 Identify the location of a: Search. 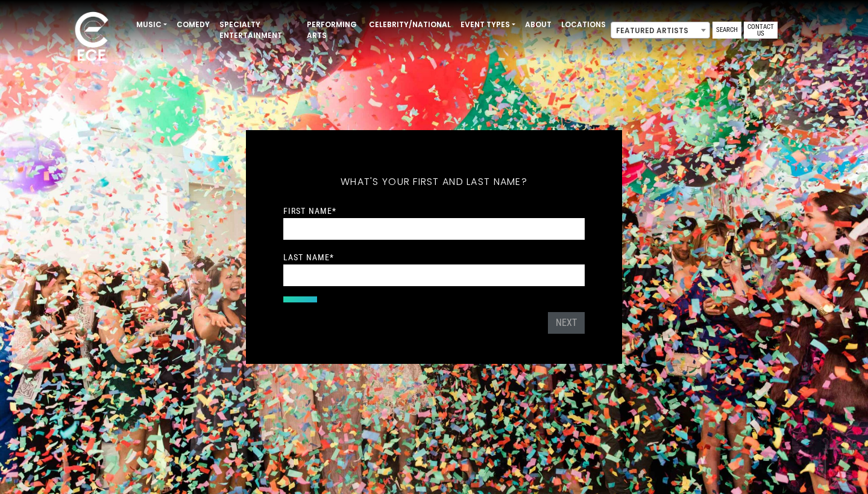
(727, 30).